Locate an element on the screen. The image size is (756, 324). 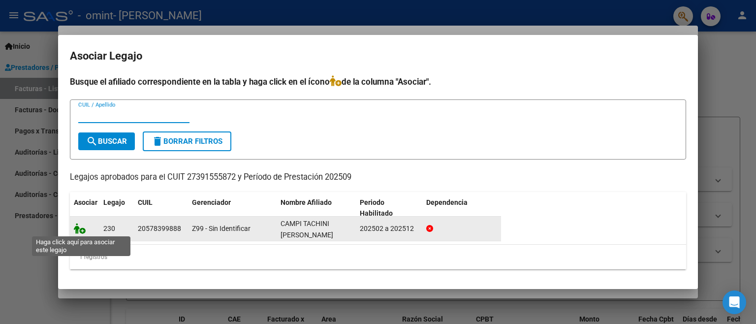
span: Gerenciador is located at coordinates (211, 202).